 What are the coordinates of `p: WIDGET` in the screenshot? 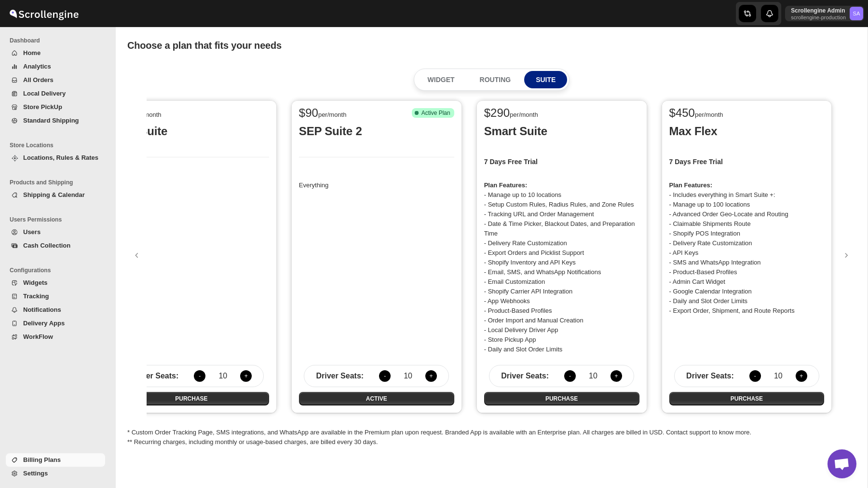 It's located at (441, 80).